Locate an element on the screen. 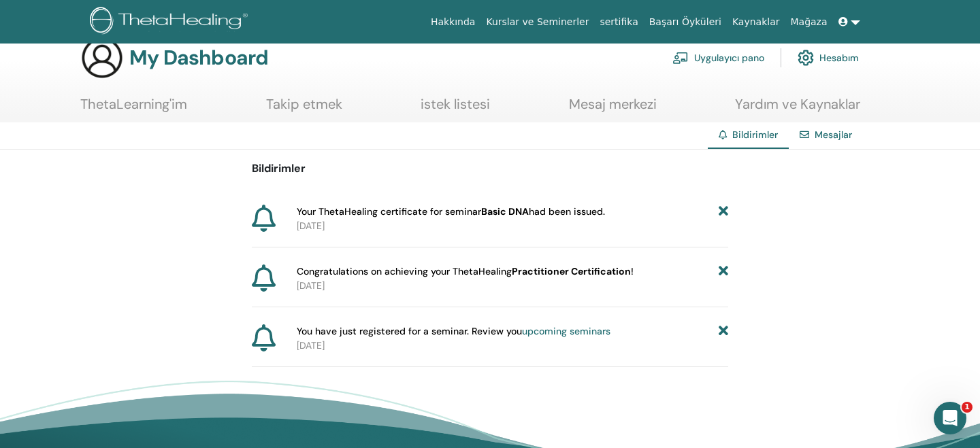  span: Congratulations on achieving your ThetaHealing ! is located at coordinates (465, 271).